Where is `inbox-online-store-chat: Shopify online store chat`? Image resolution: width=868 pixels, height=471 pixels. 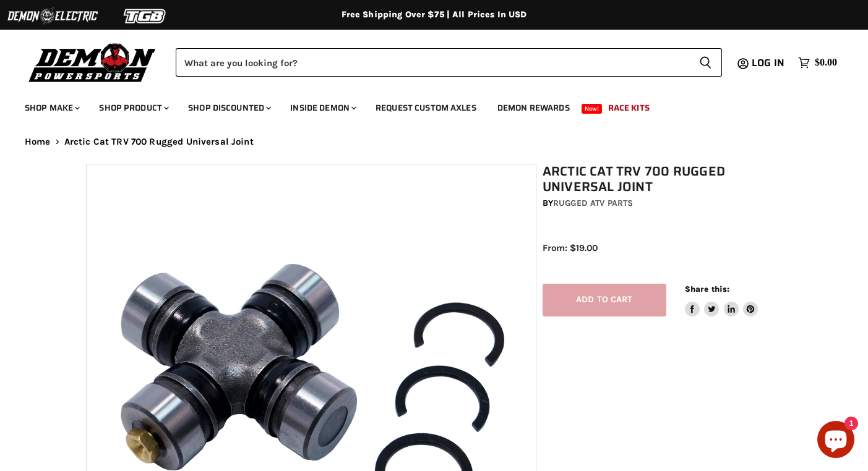
inbox-online-store-chat: Shopify online store chat is located at coordinates (836, 441).